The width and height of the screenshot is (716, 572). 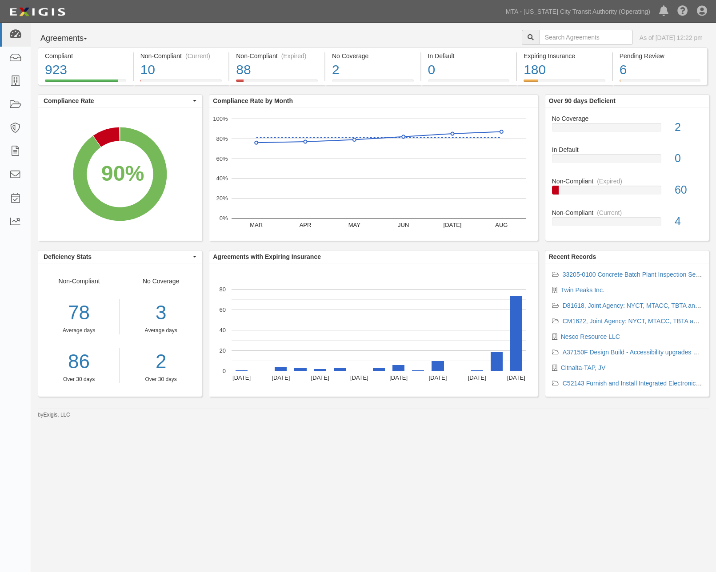 I want to click on div: 88, so click(x=277, y=70).